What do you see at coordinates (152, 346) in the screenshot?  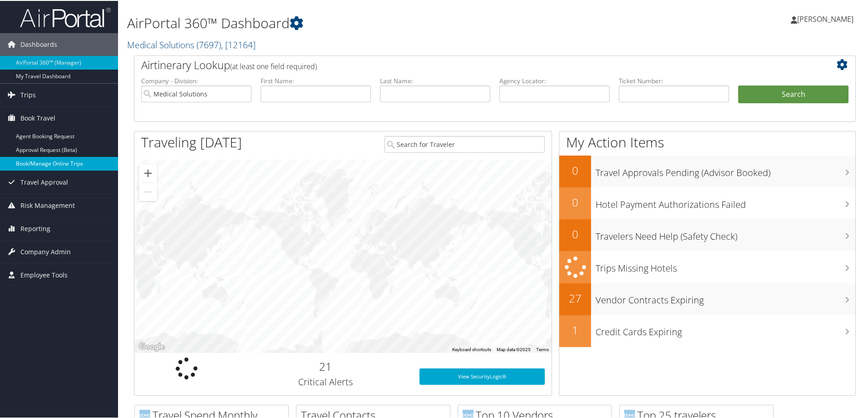 I see `img: Google` at bounding box center [152, 346].